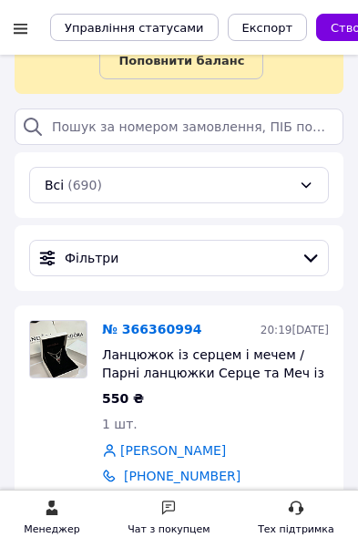 This screenshot has height=548, width=358. I want to click on span: 1 шт., so click(119, 424).